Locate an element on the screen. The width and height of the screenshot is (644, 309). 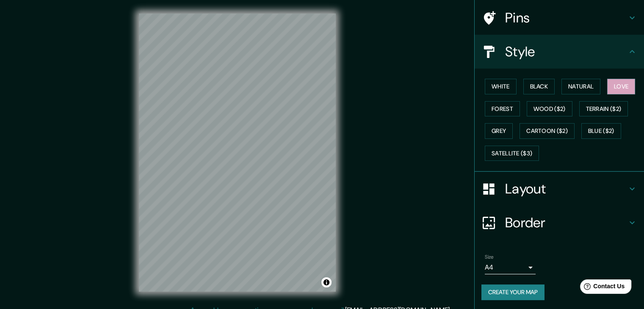
button: Cartoon ($2) is located at coordinates (547, 131).